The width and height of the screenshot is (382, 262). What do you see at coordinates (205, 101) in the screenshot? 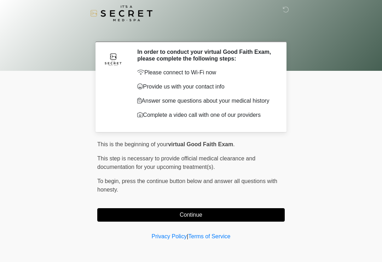
I see `p: Answer some questions about your medical history` at bounding box center [205, 101].